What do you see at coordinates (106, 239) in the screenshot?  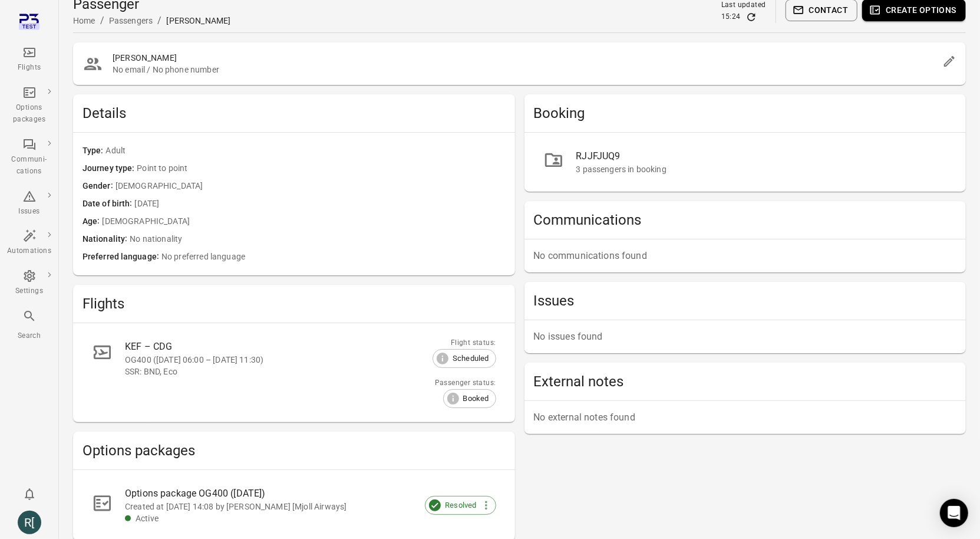 I see `span: Nationality` at bounding box center [106, 239].